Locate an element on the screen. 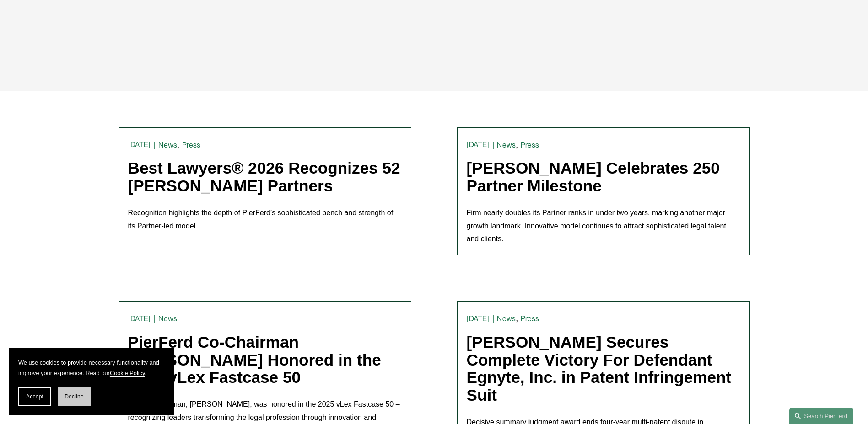 This screenshot has height=424, width=868. p: Firm nearly doubles its Partner ranks in under two years, marking another major growth landmark. ... is located at coordinates (604, 226).